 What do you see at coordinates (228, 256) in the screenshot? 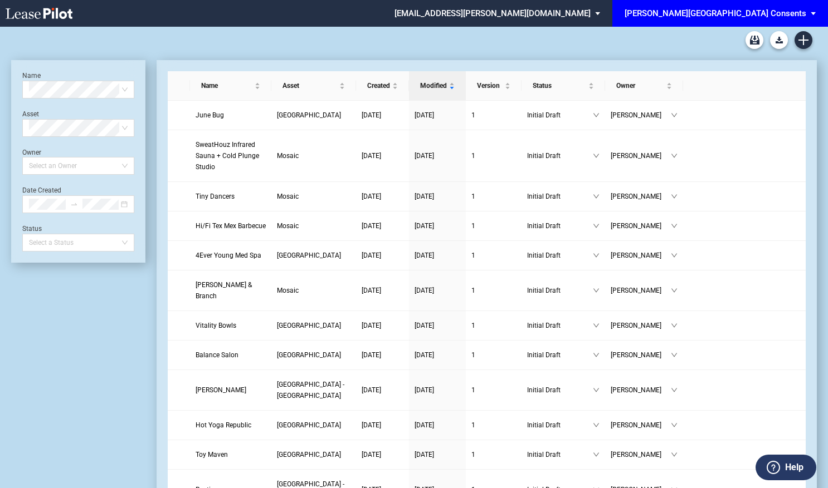
I see `span: 4Ever Young Med Spa` at bounding box center [228, 256].